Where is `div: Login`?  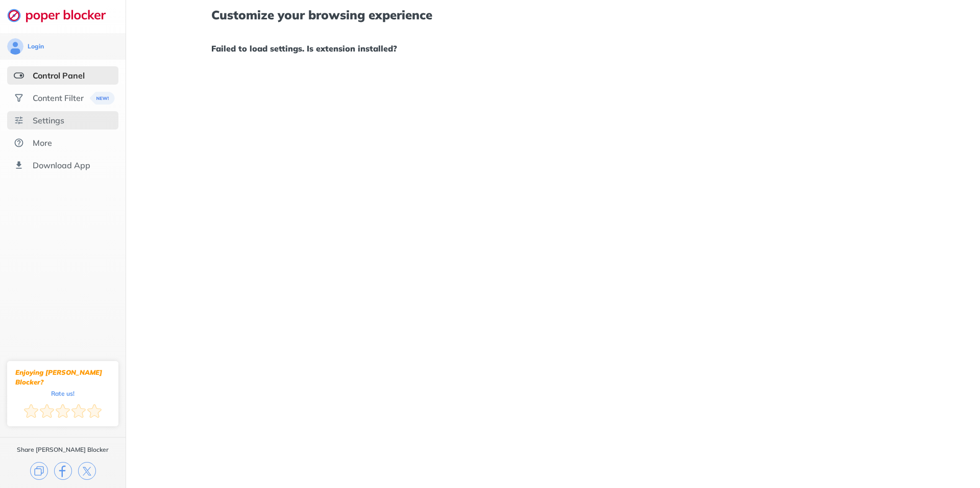 div: Login is located at coordinates (35, 46).